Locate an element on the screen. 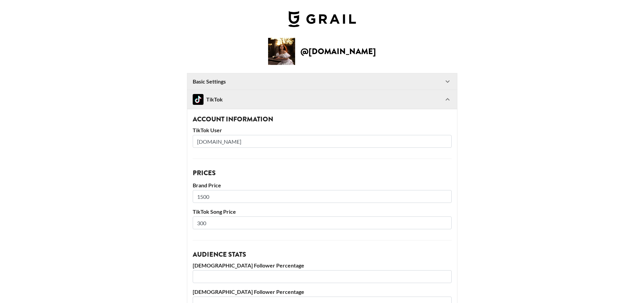 This screenshot has width=644, height=303. h3: Account Information is located at coordinates (322, 120).